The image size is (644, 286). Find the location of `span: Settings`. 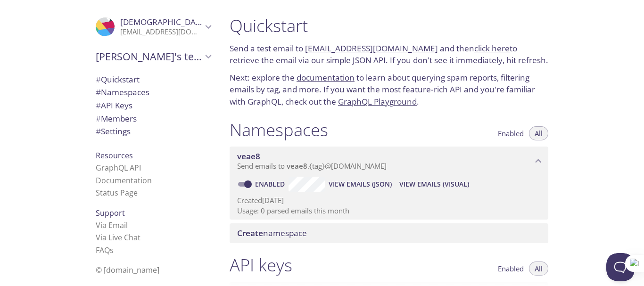

span: Settings is located at coordinates (113, 131).